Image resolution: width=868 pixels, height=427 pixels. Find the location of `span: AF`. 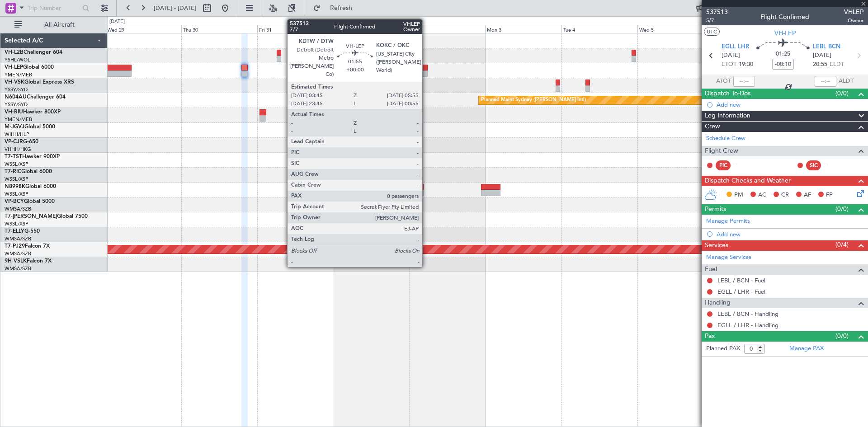

span: AF is located at coordinates (808, 195).